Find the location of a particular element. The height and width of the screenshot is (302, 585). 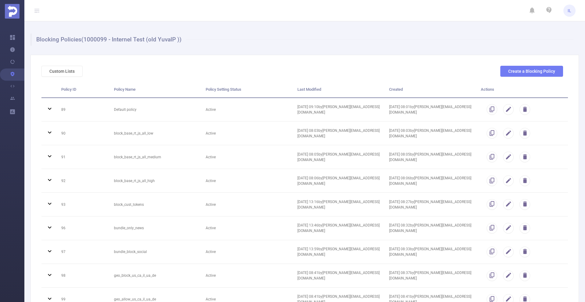

td: 96 is located at coordinates (83, 229).